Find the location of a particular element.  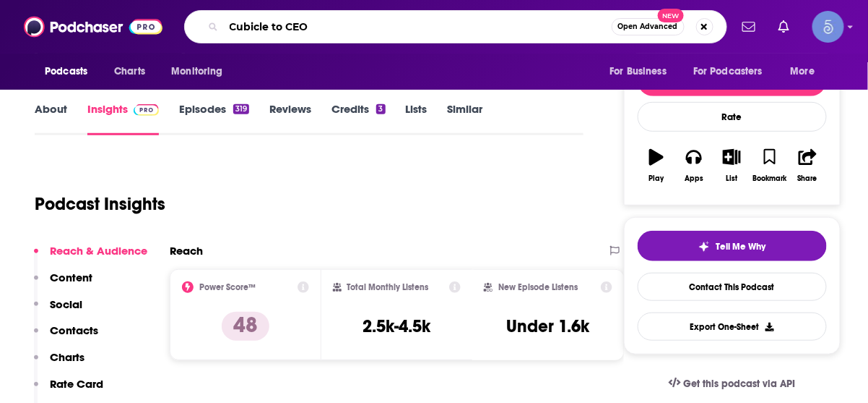

div: Rate is located at coordinates (733, 116).